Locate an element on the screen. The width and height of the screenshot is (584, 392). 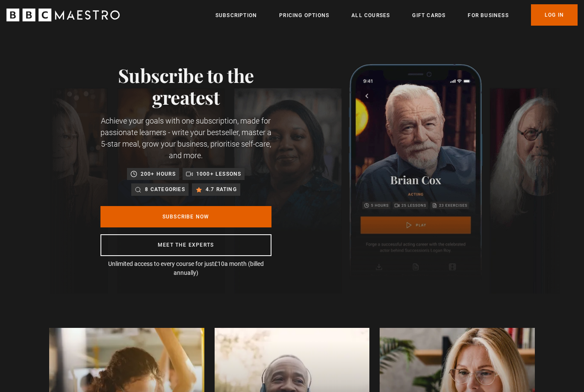
a: Meet the experts is located at coordinates (186, 245).